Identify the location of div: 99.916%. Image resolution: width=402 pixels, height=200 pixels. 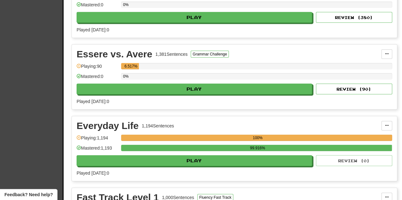
(257, 148).